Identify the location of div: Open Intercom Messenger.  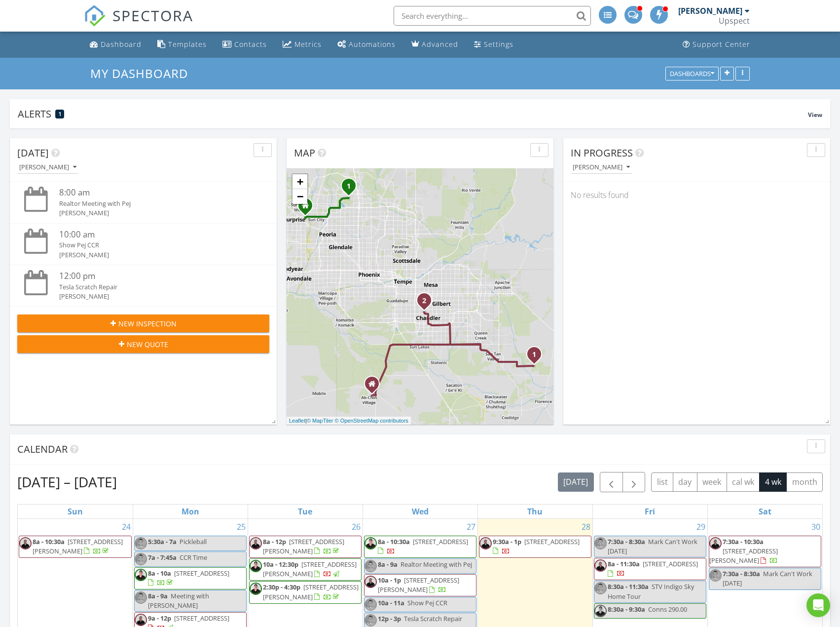
(818, 605).